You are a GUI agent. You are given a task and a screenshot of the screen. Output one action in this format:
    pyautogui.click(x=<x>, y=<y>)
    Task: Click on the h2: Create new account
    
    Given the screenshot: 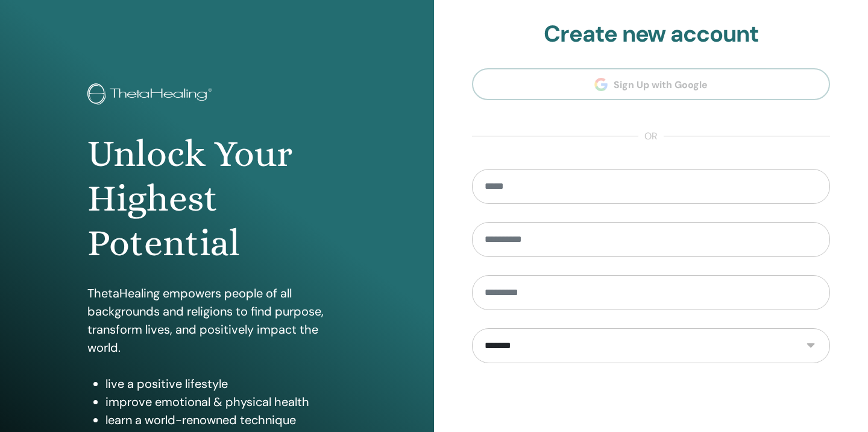 What is the action you would take?
    pyautogui.click(x=651, y=35)
    